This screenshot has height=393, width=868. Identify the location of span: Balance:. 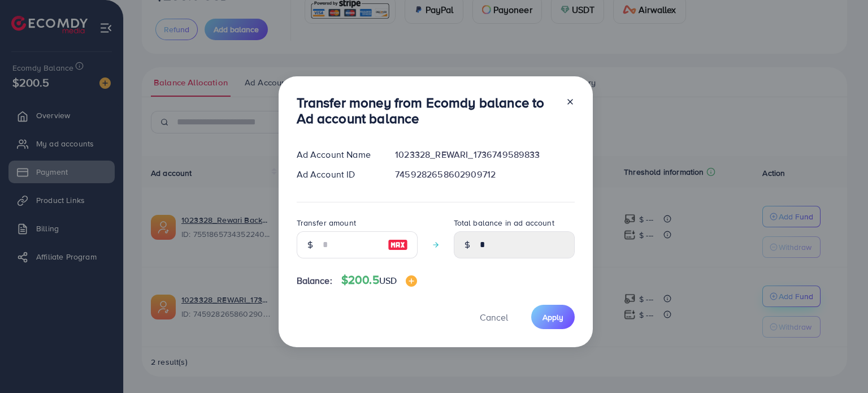
(314, 280).